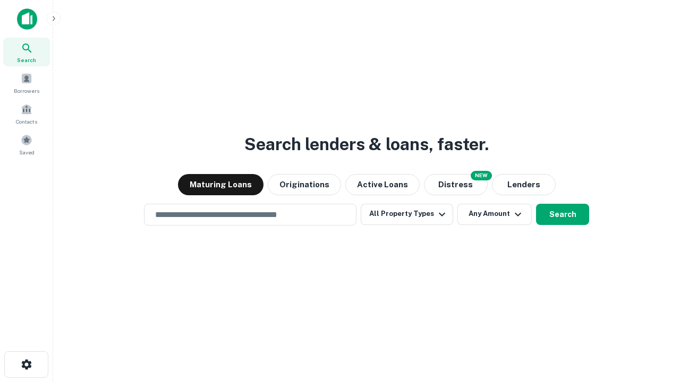 Image resolution: width=680 pixels, height=382 pixels. I want to click on div: Saved, so click(27, 144).